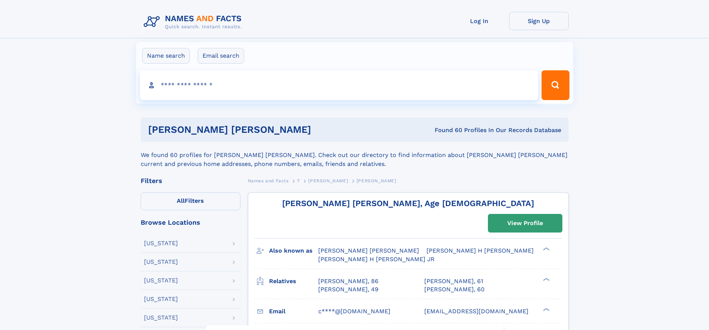 The width and height of the screenshot is (709, 330). What do you see at coordinates (339, 85) in the screenshot?
I see `input: search input` at bounding box center [339, 85].